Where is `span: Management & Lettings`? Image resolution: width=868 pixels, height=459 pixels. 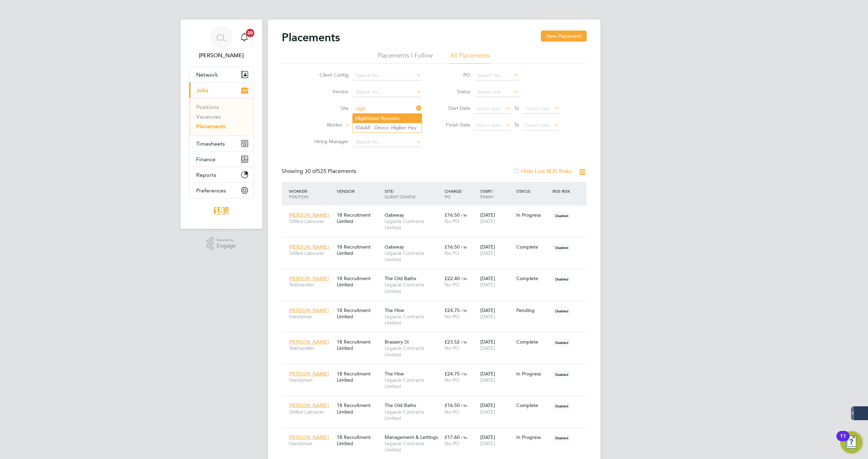 span: Management & Lettings is located at coordinates (411, 437).